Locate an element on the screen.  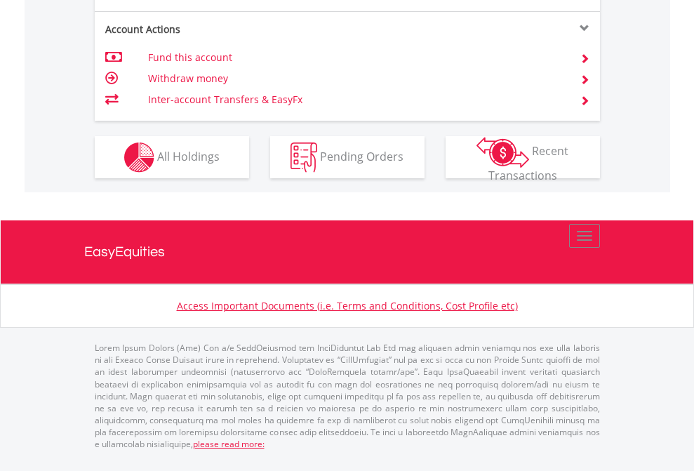
img: holdings-wht.png is located at coordinates (139, 157).